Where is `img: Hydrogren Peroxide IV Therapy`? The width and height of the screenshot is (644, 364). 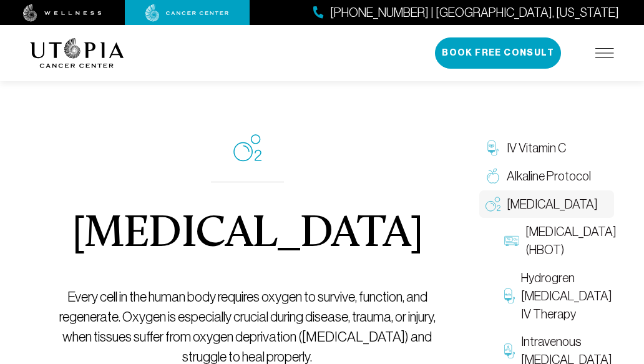
img: Hydrogren Peroxide IV Therapy is located at coordinates (509, 296).